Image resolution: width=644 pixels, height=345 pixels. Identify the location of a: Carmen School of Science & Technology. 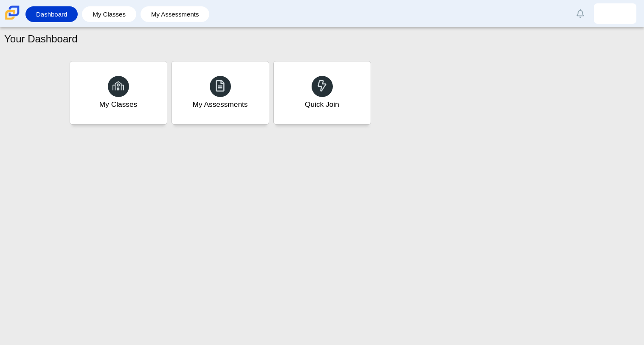
(12, 19).